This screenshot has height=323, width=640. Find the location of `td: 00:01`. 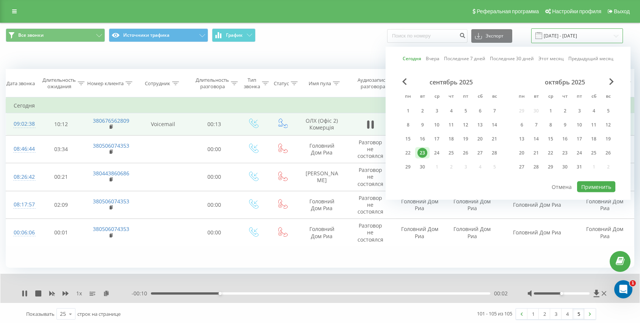

td: 00:01 is located at coordinates (61, 233).